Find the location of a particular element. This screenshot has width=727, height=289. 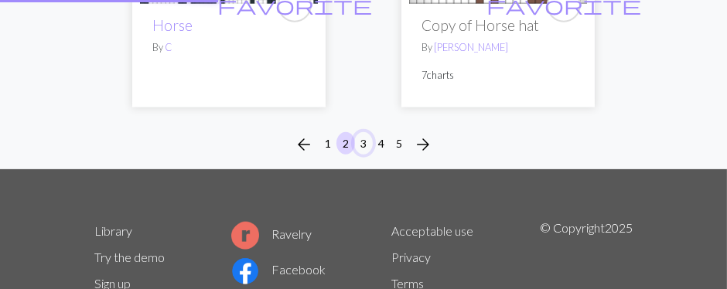

button: 5 is located at coordinates (399, 143).